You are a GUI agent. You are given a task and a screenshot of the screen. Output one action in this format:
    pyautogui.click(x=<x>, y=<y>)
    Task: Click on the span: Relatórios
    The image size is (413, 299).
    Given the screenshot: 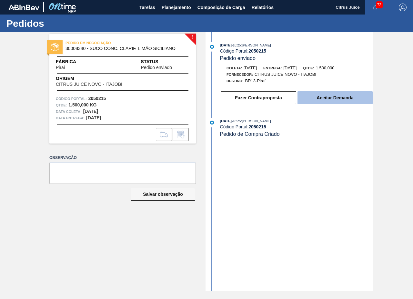 What is the action you would take?
    pyautogui.click(x=263, y=7)
    